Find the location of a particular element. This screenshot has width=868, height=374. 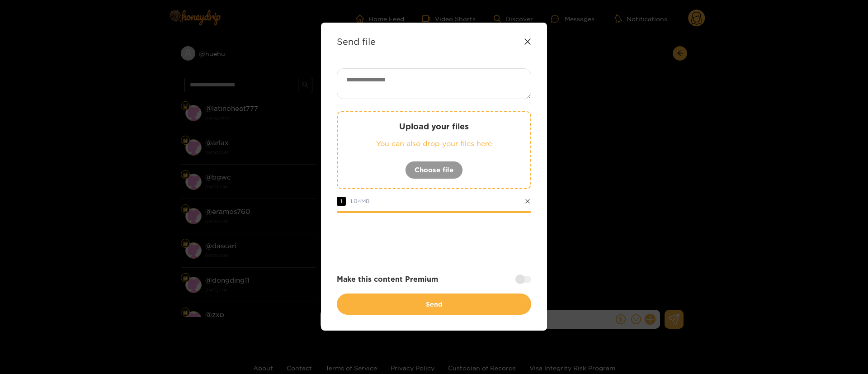

strong: Send file is located at coordinates (356, 41).